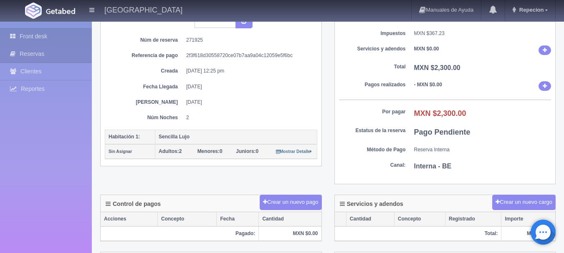 The height and width of the screenshot is (253, 564). What do you see at coordinates (482, 33) in the screenshot?
I see `dd: MXN $367.23` at bounding box center [482, 33].